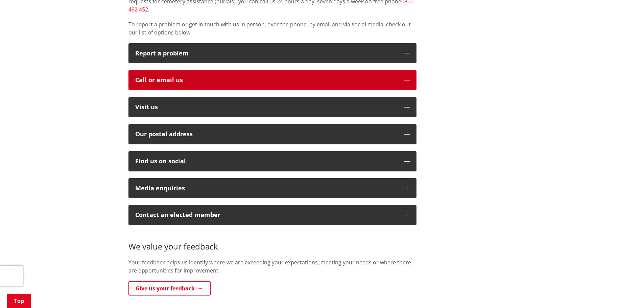 This screenshot has height=308, width=644. I want to click on p: Contact an elected member, so click(266, 215).